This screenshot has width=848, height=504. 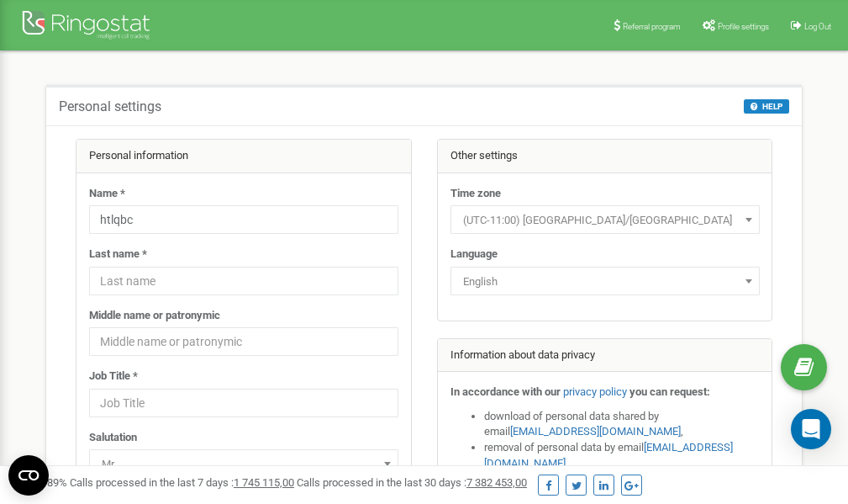 I want to click on div: Other settings, so click(x=605, y=156).